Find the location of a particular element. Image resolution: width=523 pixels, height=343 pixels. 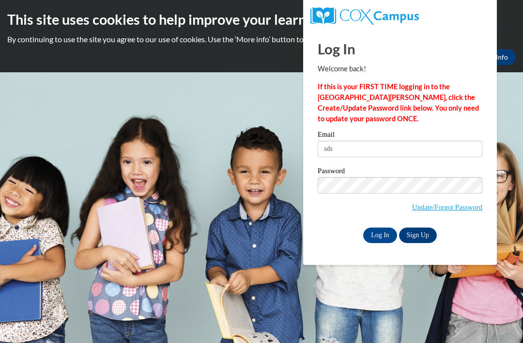

p: By continuing to use the site you agree to our use of cookies. Use the ‘More info’ button to read... is located at coordinates (262, 39).